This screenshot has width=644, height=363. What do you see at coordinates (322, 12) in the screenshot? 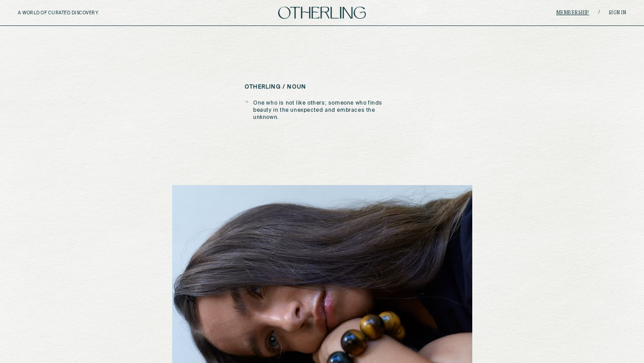
I see `img: logo` at bounding box center [322, 12].